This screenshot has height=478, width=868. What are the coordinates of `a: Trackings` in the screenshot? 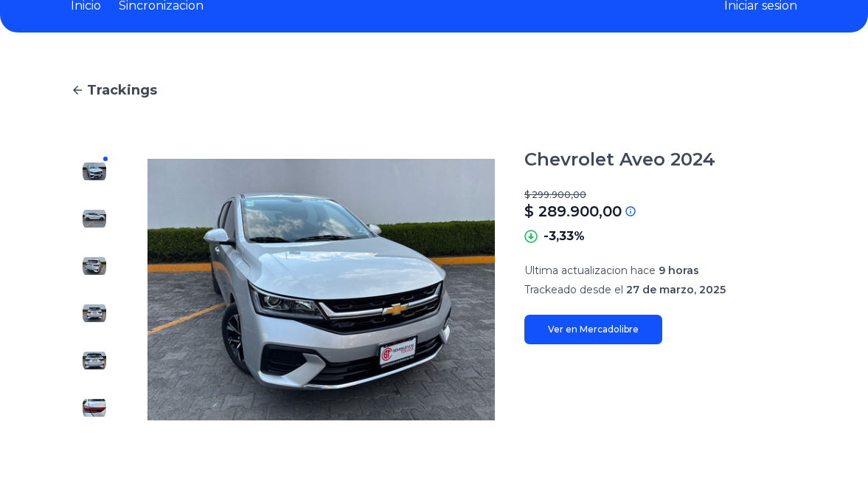 It's located at (434, 90).